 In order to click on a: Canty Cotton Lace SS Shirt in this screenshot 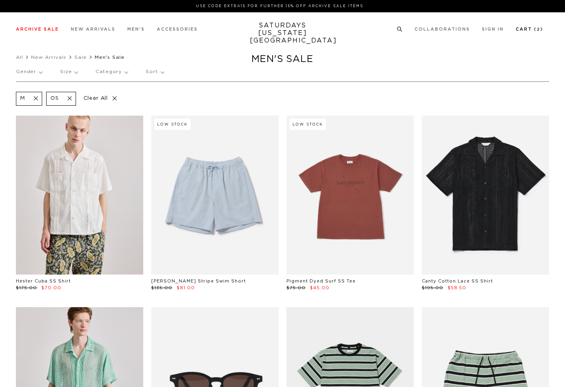, I will do `click(457, 281)`.